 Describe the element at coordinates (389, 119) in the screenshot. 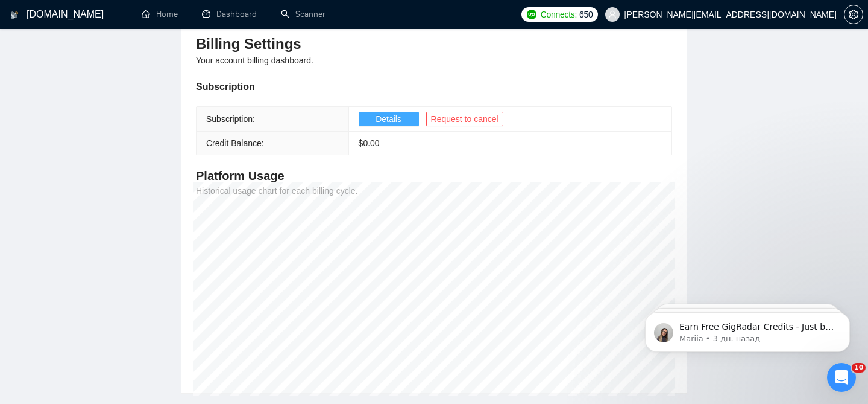

I see `button: Details` at that location.